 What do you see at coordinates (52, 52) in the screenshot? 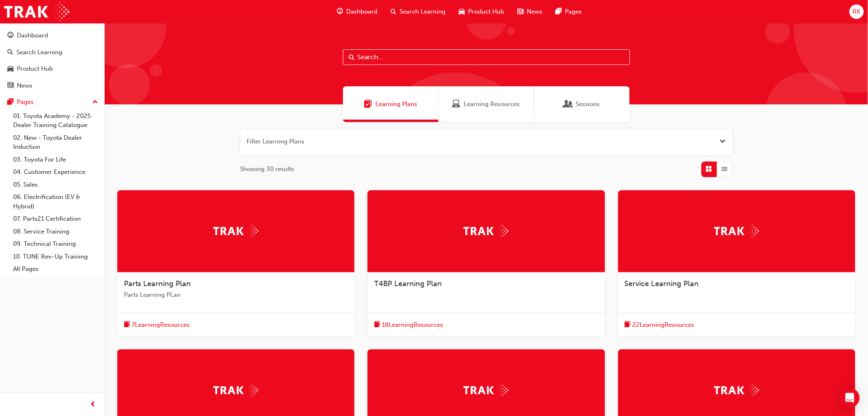
I see `a: Search Learning` at bounding box center [52, 52].